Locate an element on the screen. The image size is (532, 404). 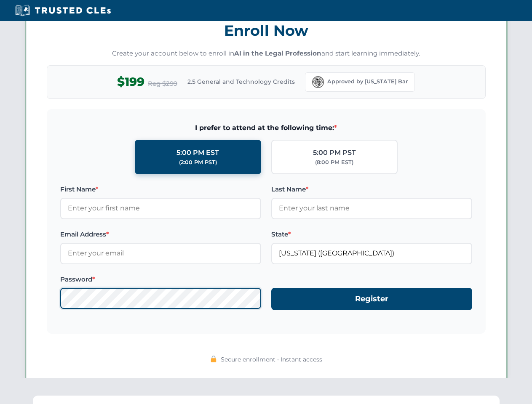
input: Enter your first name is located at coordinates (160, 208).